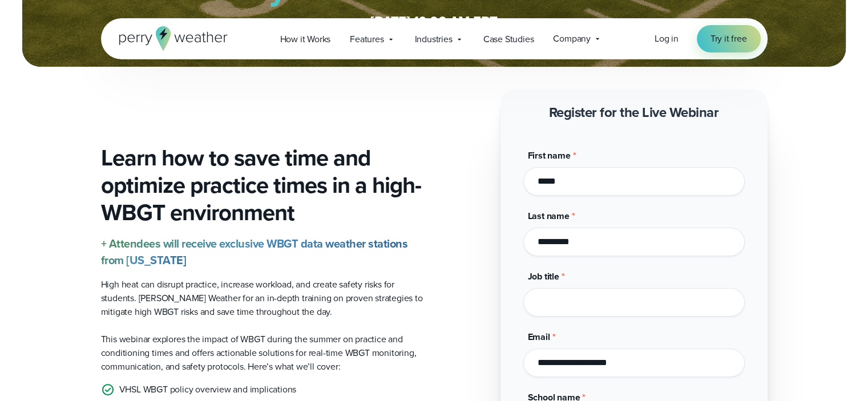  I want to click on a: Log in, so click(666, 39).